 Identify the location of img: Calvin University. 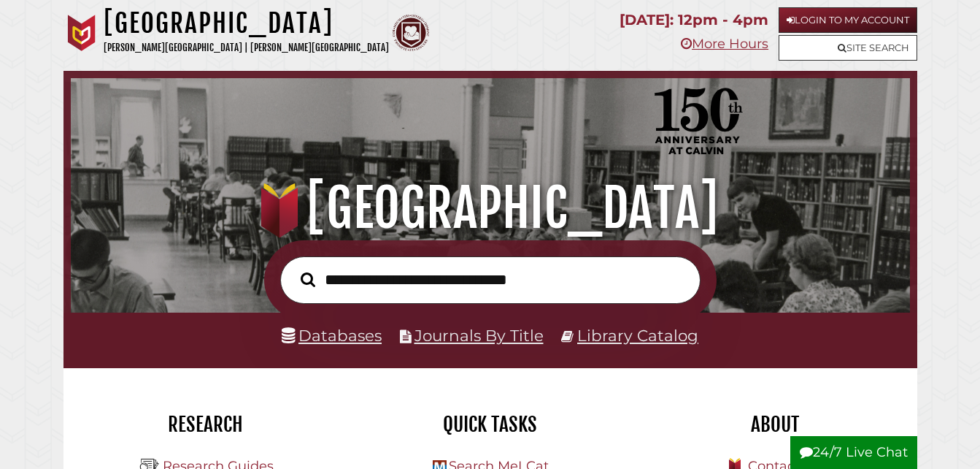
(82, 33).